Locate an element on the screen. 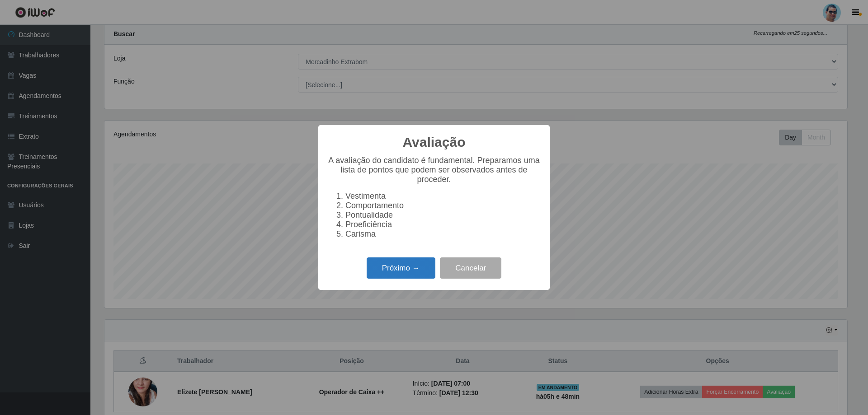 The width and height of the screenshot is (868, 415). li: Pontualidade is located at coordinates (443, 215).